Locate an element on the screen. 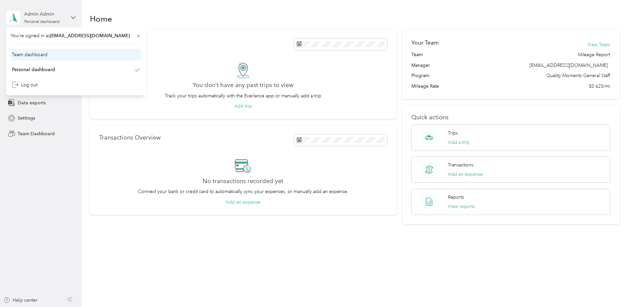 The image size is (631, 307). h2: No transactions recorded yet is located at coordinates (243, 181).